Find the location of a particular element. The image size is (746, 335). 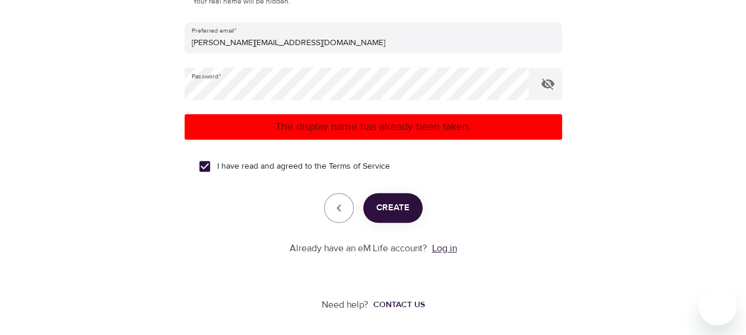

a: Contact us is located at coordinates (397, 305).